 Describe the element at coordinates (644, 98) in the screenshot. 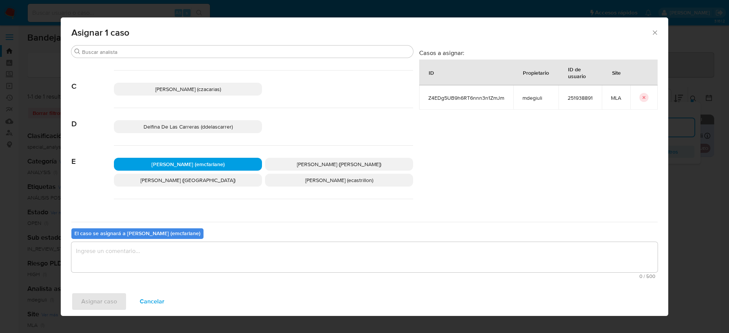

I see `button: icon-button` at that location.